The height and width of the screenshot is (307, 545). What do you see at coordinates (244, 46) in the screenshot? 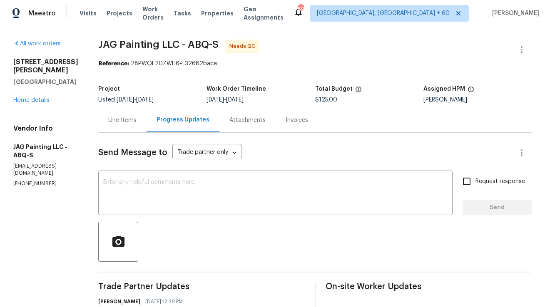
I see `span: Needs QC` at bounding box center [244, 46].